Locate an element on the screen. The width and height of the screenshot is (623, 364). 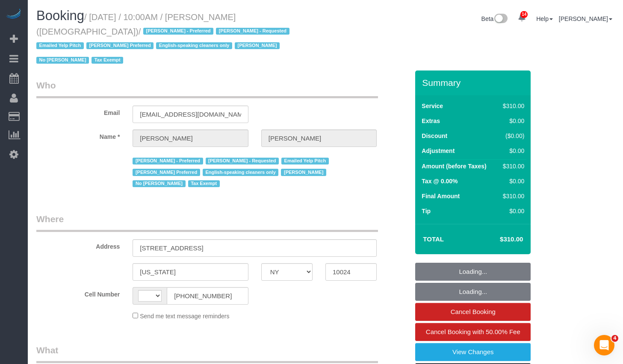
a: View Changes is located at coordinates (473, 352).